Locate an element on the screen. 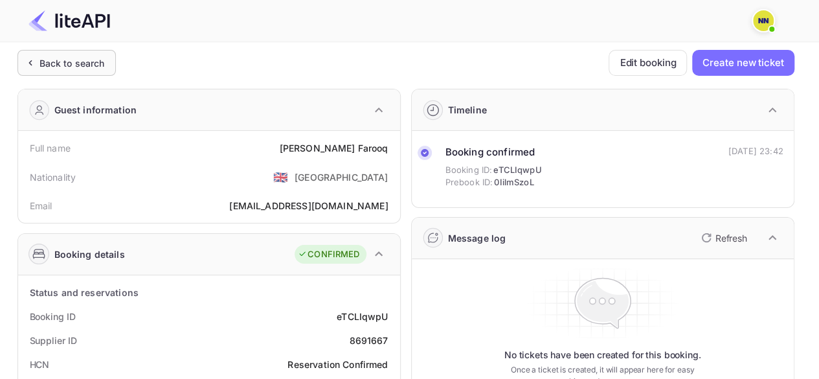 The height and width of the screenshot is (379, 819). span: United States is located at coordinates (280, 177).